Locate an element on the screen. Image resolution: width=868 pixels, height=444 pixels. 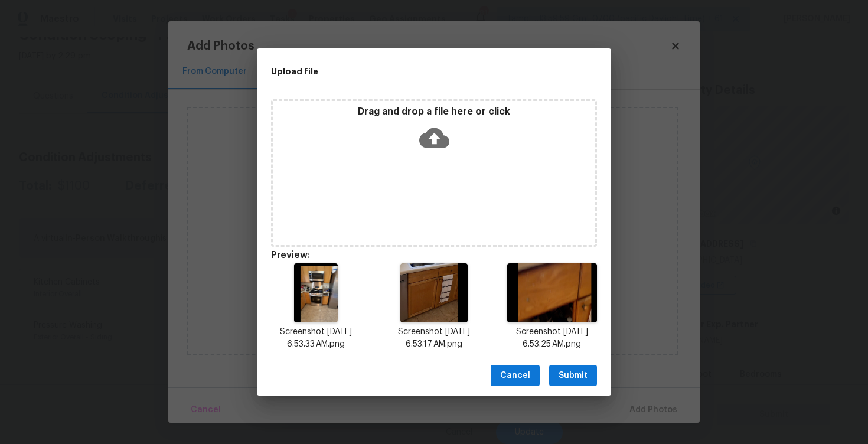
span: Submit is located at coordinates (573, 376).